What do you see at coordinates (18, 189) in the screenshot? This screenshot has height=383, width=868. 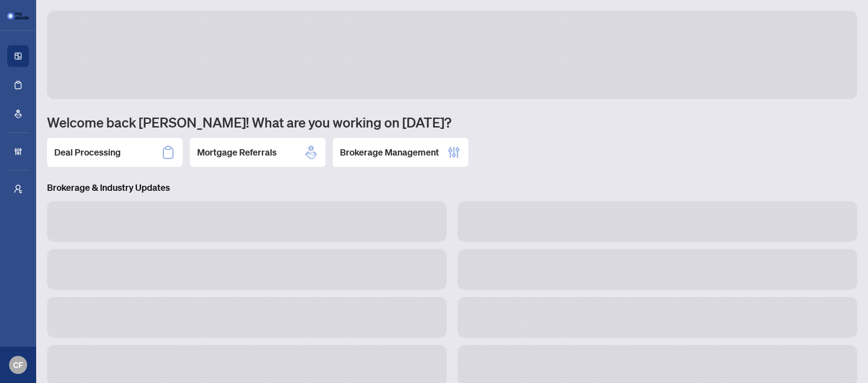 I see `span: user-switch` at bounding box center [18, 189].